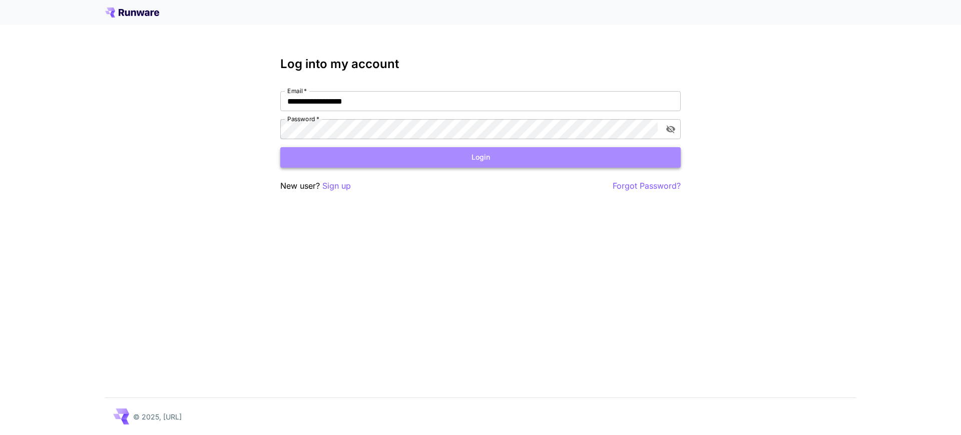 Image resolution: width=961 pixels, height=435 pixels. What do you see at coordinates (480, 157) in the screenshot?
I see `button: Login` at bounding box center [480, 157].